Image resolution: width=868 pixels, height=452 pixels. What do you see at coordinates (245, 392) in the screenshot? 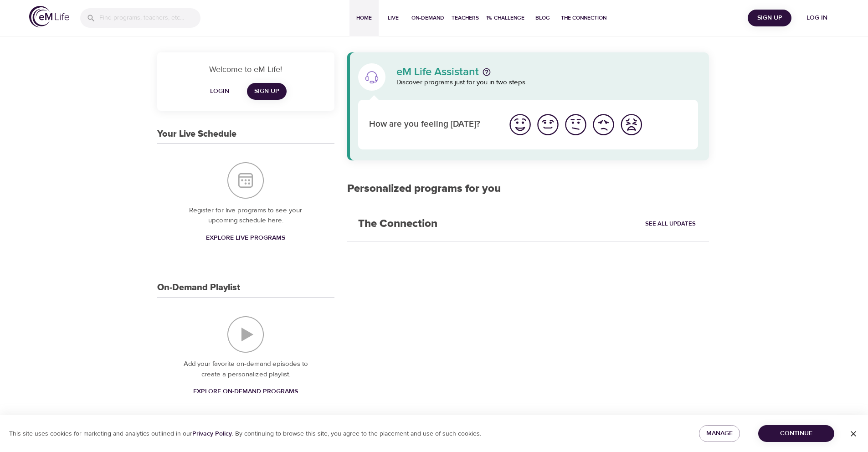
I see `a: Explore On-Demand Programs` at bounding box center [245, 392].